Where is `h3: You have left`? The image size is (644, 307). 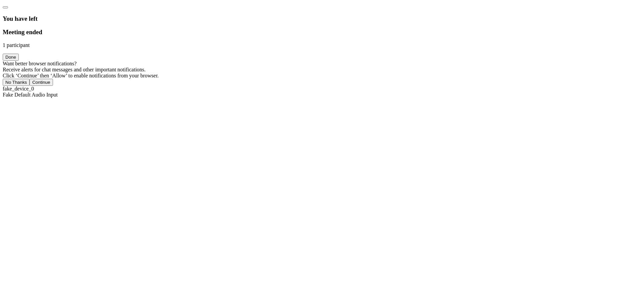 h3: You have left is located at coordinates (322, 18).